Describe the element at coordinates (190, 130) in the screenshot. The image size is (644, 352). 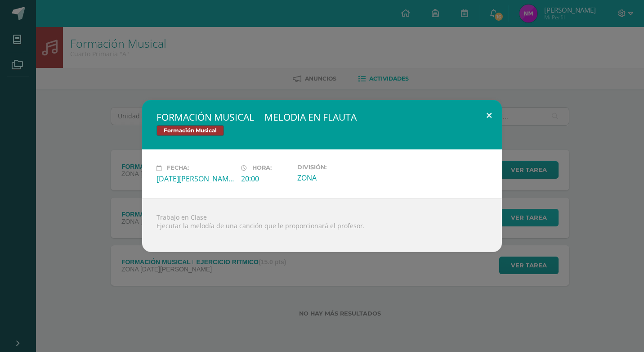
I see `span: Formación Musical` at that location.